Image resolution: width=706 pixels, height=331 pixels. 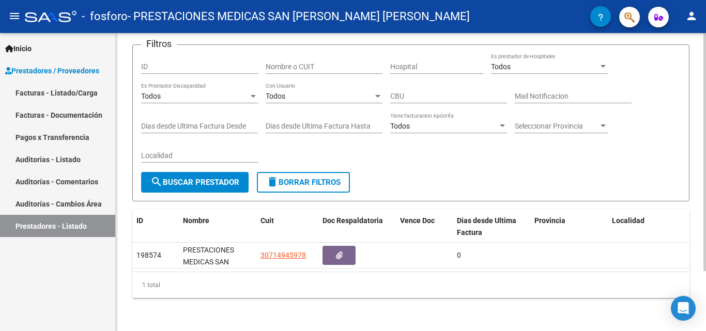 What do you see at coordinates (486, 226) in the screenshot?
I see `span: Dias desde Ultima Factura` at bounding box center [486, 226].